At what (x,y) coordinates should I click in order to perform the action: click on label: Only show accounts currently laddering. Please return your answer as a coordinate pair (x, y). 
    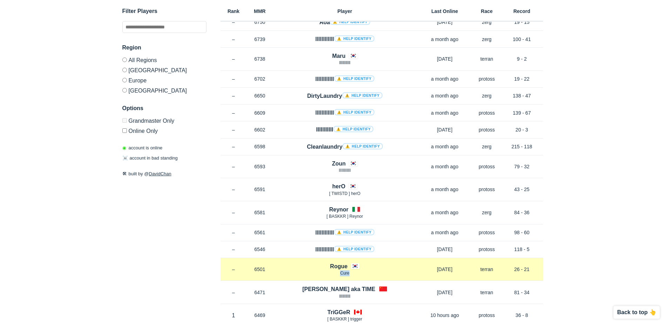
    Looking at the image, I should click on (164, 130).